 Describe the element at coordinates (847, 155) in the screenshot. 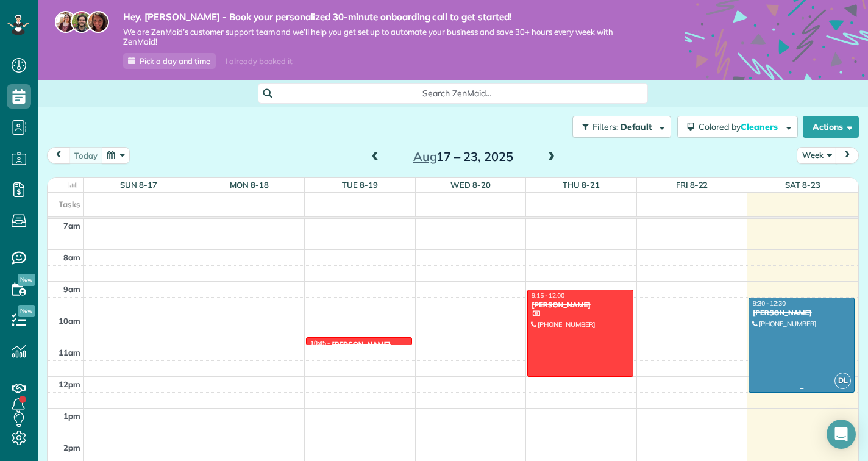

I see `button: next` at that location.